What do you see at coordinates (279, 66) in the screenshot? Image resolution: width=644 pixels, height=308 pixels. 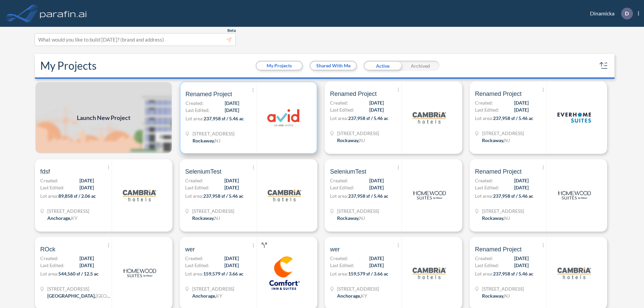 I see `button: My Projects` at bounding box center [279, 66].